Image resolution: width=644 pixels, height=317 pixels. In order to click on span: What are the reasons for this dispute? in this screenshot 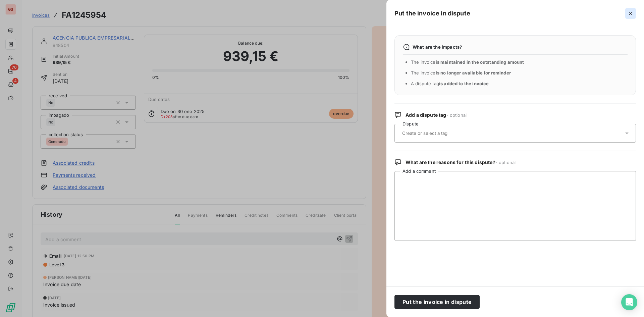, I will do `click(460, 162)`.